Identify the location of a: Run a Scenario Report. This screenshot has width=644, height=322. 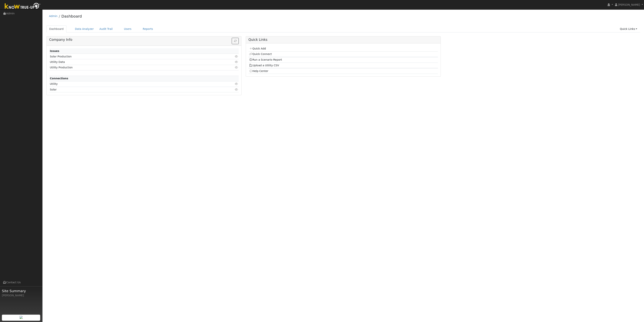
(266, 59).